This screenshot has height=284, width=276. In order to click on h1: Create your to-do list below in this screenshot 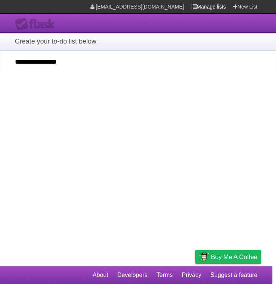, I will do `click(138, 41)`.